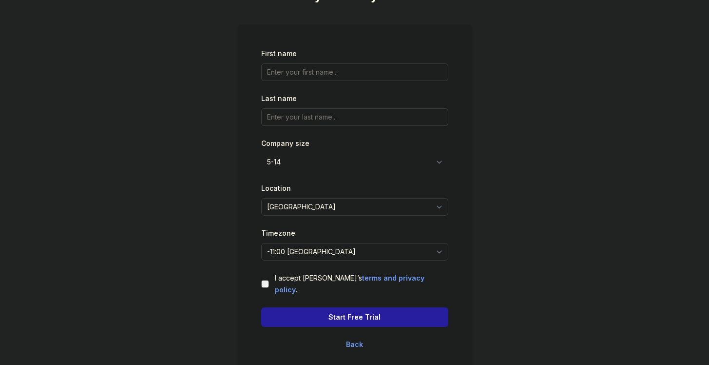 This screenshot has height=365, width=709. Describe the element at coordinates (355, 98) in the screenshot. I see `div: Last name` at that location.